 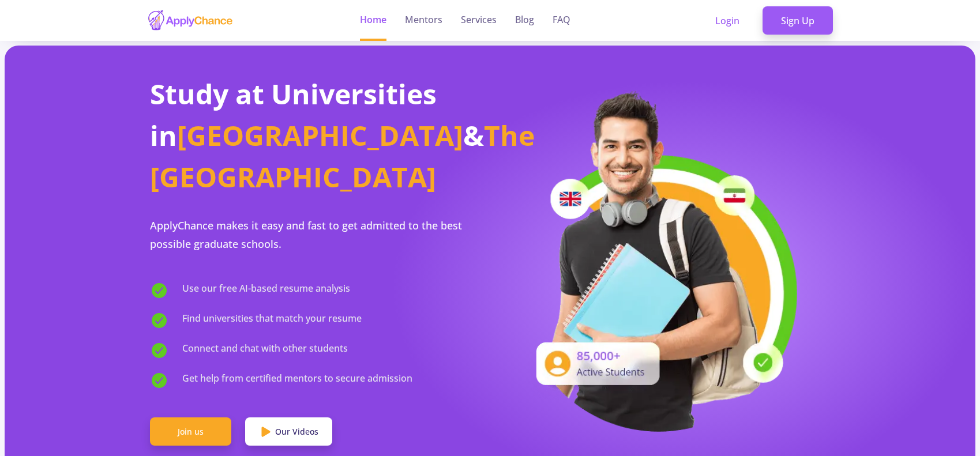 What do you see at coordinates (266, 291) in the screenshot?
I see `span: Use our free AI-based resume analysis` at bounding box center [266, 291].